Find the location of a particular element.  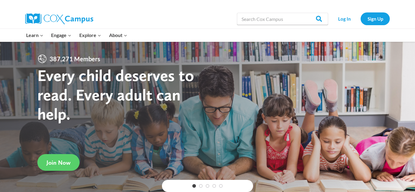

a: 5 is located at coordinates (221, 186).